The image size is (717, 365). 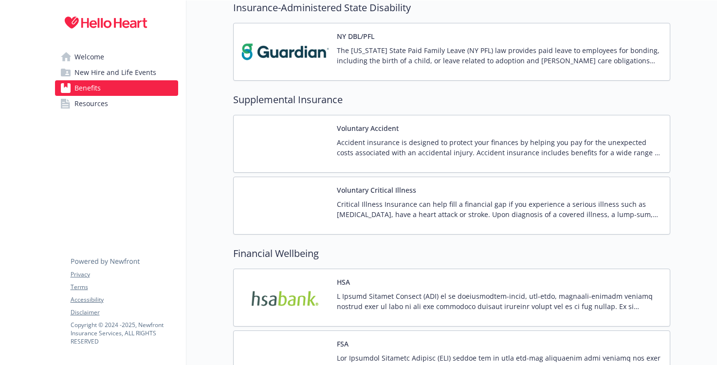 What do you see at coordinates (343, 282) in the screenshot?
I see `button: HSA` at bounding box center [343, 282].